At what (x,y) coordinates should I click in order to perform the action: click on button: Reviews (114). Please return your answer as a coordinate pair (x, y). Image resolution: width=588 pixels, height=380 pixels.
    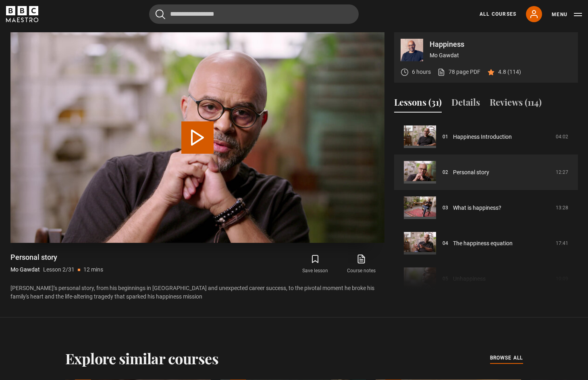
    Looking at the image, I should click on (515, 104).